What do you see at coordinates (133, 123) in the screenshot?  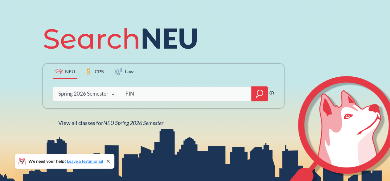 I see `span: NEU Spring 2026 Semester` at bounding box center [133, 123].